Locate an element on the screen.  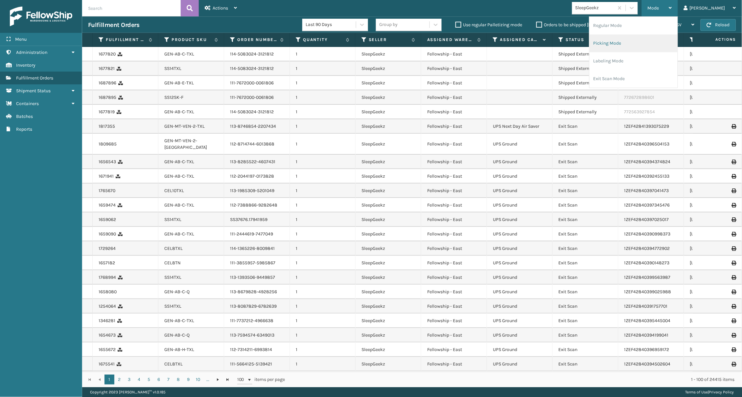
li: Labeling Mode is located at coordinates (634, 61).